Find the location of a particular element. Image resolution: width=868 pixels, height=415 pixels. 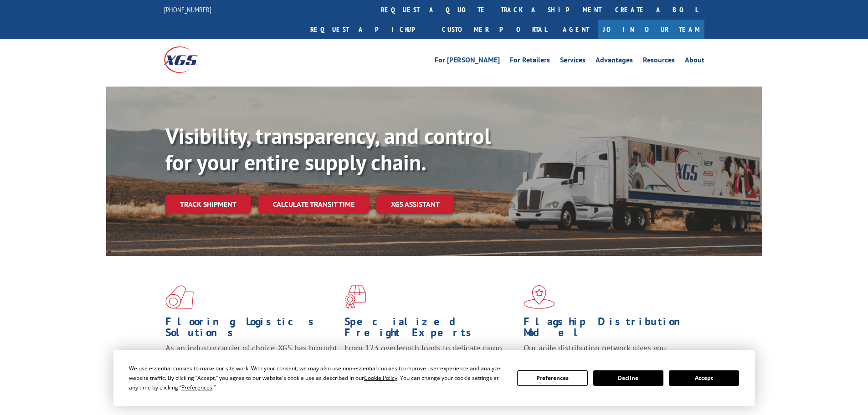

button: Decline is located at coordinates (628, 378).